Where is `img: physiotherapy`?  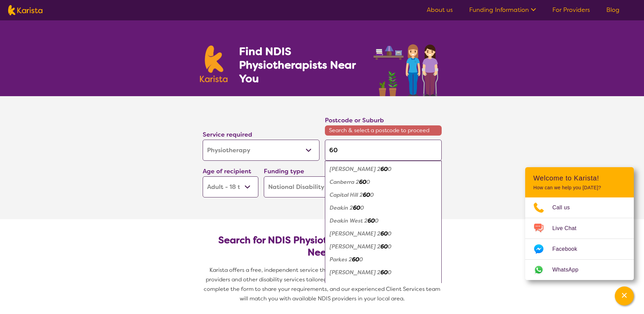
img: physiotherapy is located at coordinates (408, 66).